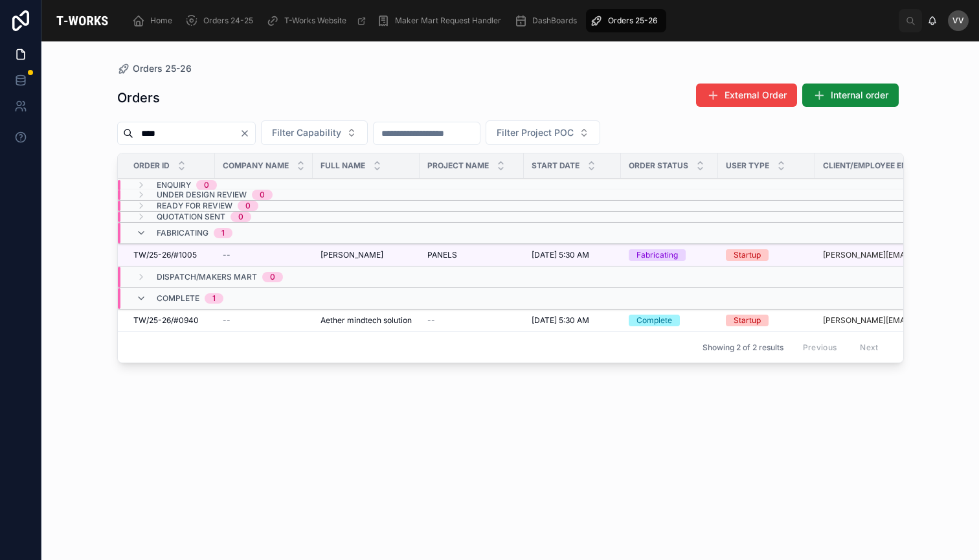  I want to click on div: Fabricating, so click(658, 255).